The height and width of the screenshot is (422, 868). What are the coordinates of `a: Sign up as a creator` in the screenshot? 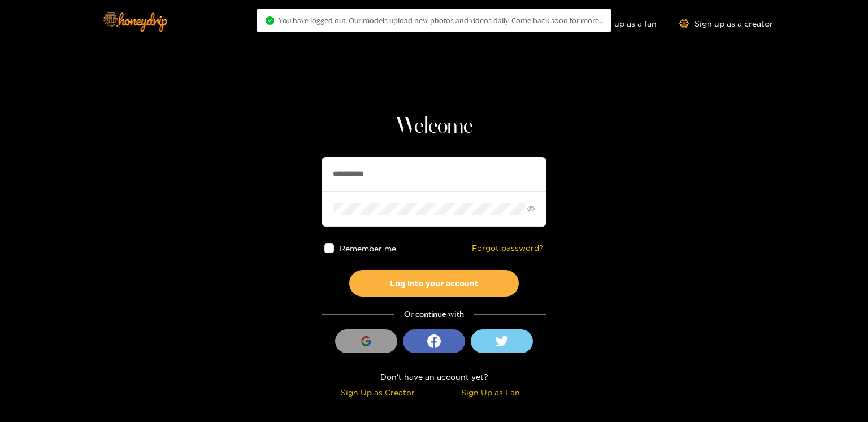 It's located at (727, 23).